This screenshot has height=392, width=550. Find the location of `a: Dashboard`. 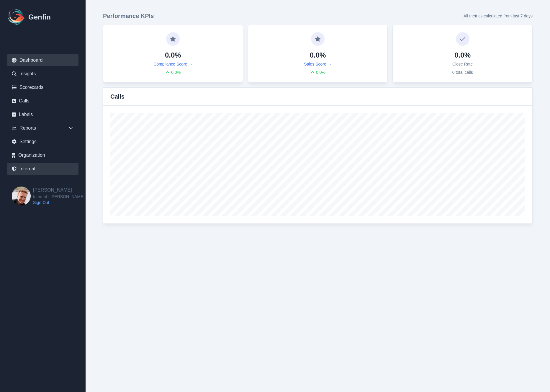

a: Dashboard is located at coordinates (43, 60).